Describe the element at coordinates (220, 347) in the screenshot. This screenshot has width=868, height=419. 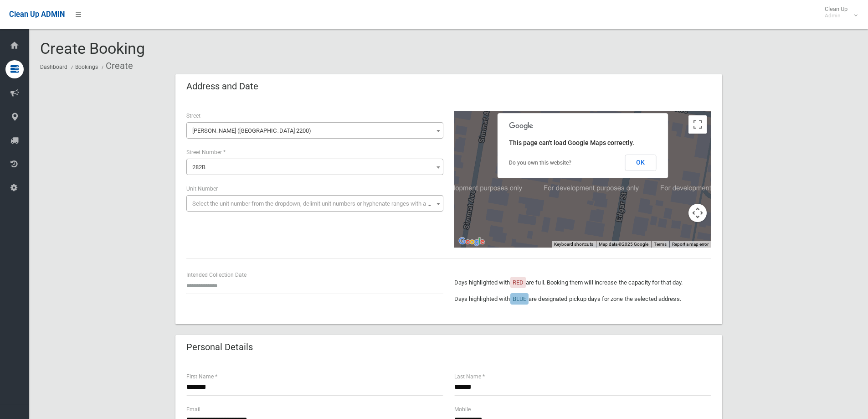
I see `header: Personal Details` at that location.